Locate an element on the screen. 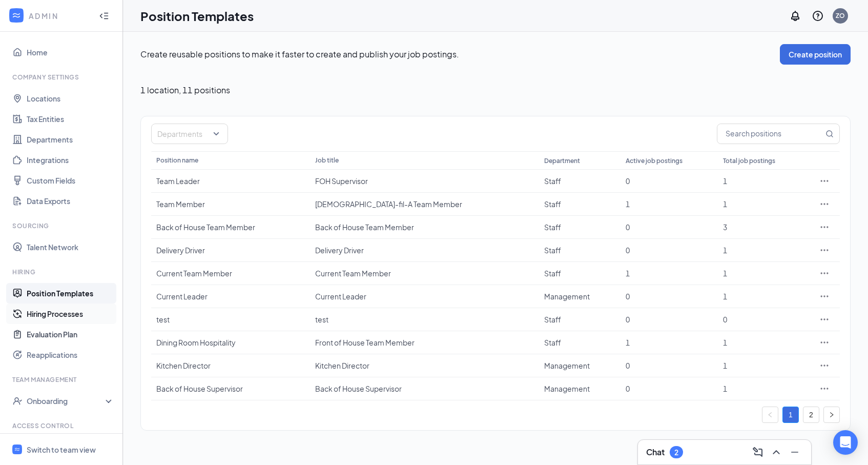  svg: UserCheck is located at coordinates (18, 401).